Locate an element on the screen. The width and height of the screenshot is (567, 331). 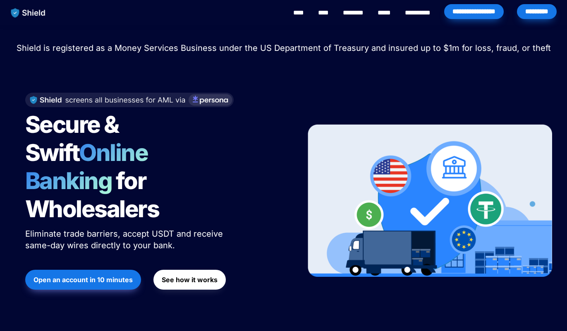
a: Open an account in 10 minutes is located at coordinates (83, 280).